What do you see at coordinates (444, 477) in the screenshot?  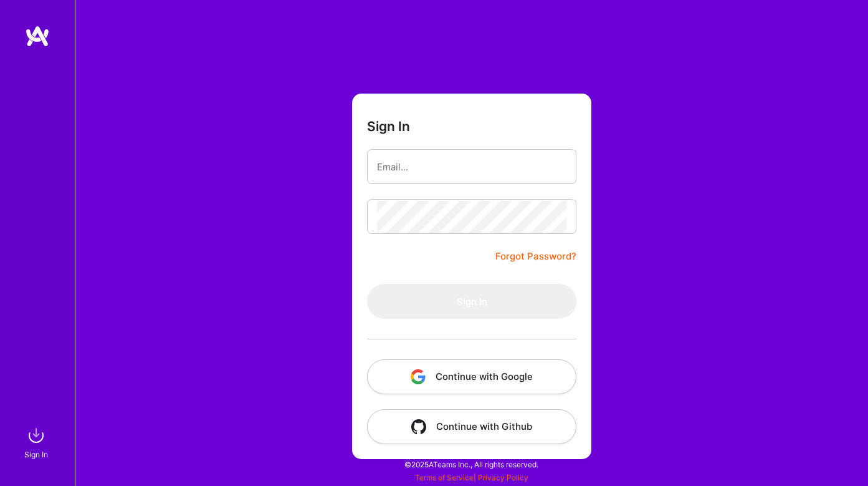 I see `a: Terms of Service` at bounding box center [444, 477].